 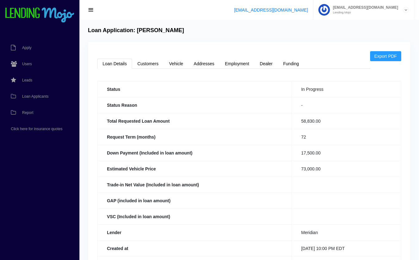 I want to click on small: Lending Mojo, so click(x=364, y=12).